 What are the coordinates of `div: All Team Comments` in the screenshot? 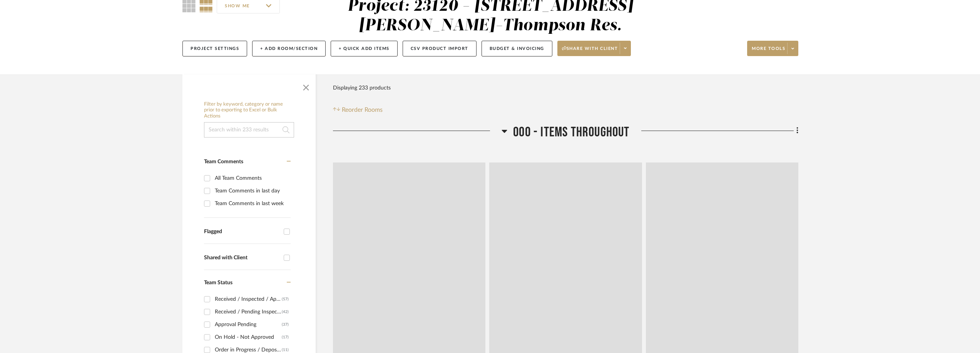 It's located at (251, 178).